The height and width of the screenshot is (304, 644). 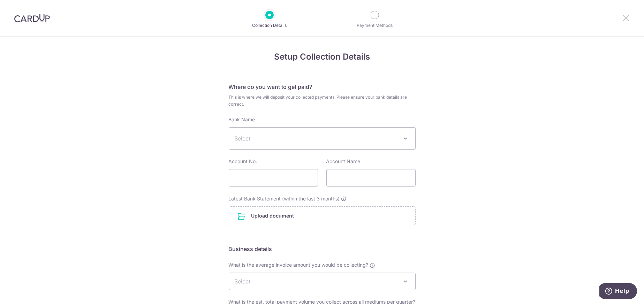 I want to click on label: Account No., so click(x=243, y=161).